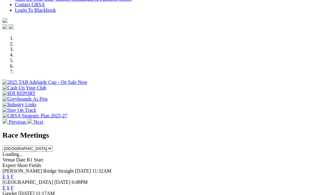  What do you see at coordinates (5, 27) in the screenshot?
I see `img: facebook.svg` at bounding box center [5, 27].